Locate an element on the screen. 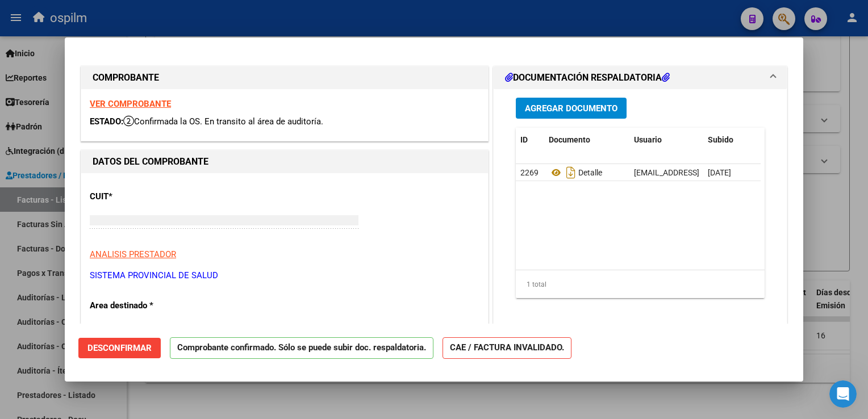 Image resolution: width=868 pixels, height=419 pixels. span: 2269 is located at coordinates (529, 173).